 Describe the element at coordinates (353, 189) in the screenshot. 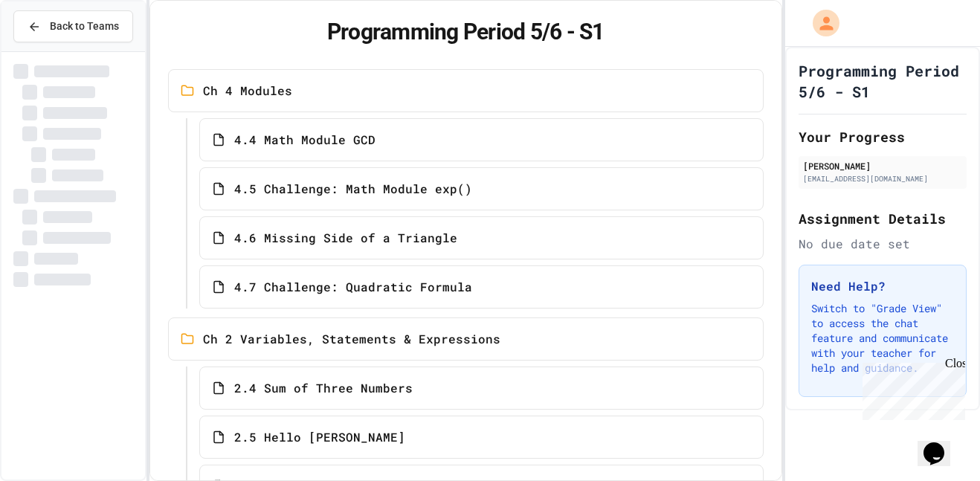

I see `span: 4.5 Challenge: Math Module exp()` at that location.